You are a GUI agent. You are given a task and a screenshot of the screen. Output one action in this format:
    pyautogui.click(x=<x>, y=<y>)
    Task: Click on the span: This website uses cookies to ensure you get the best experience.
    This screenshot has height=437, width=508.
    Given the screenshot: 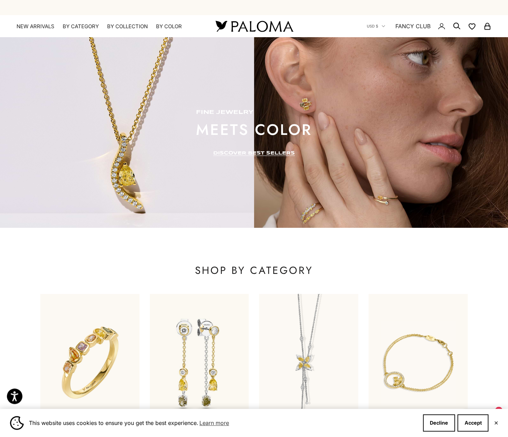 What is the action you would take?
    pyautogui.click(x=223, y=423)
    